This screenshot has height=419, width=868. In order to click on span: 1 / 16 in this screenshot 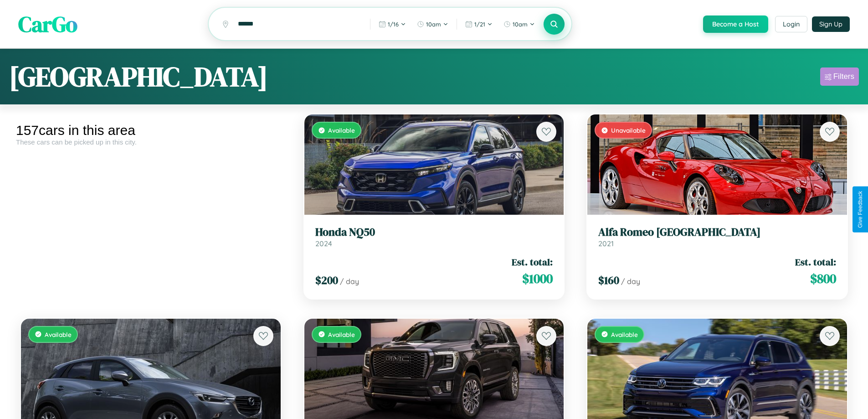, I will do `click(393, 24)`.